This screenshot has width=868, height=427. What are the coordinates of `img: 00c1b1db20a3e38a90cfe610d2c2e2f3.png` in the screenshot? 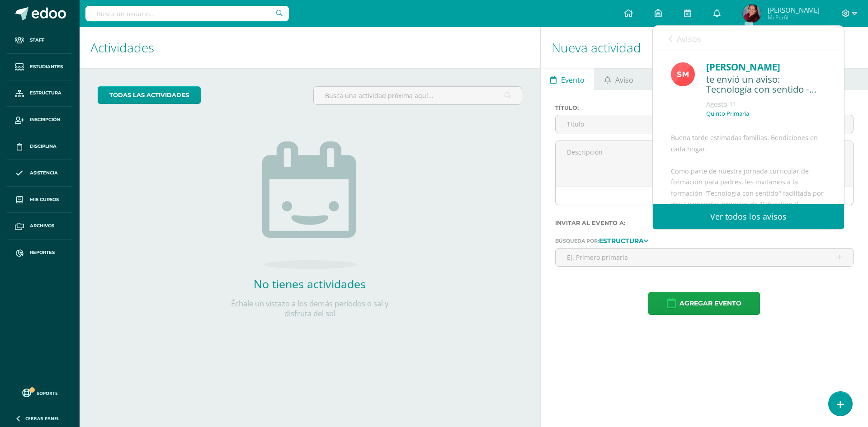 It's located at (752, 14).